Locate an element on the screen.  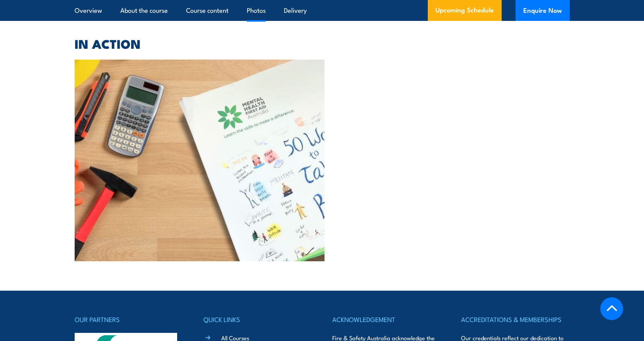
h2: IN ACTION is located at coordinates (322, 43).